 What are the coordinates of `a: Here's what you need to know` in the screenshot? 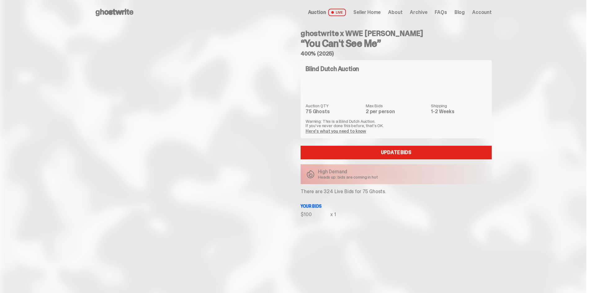 It's located at (335, 131).